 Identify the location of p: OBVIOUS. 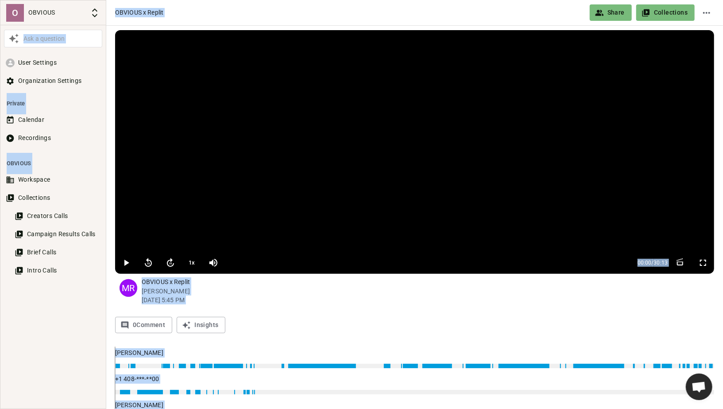
(57, 12).